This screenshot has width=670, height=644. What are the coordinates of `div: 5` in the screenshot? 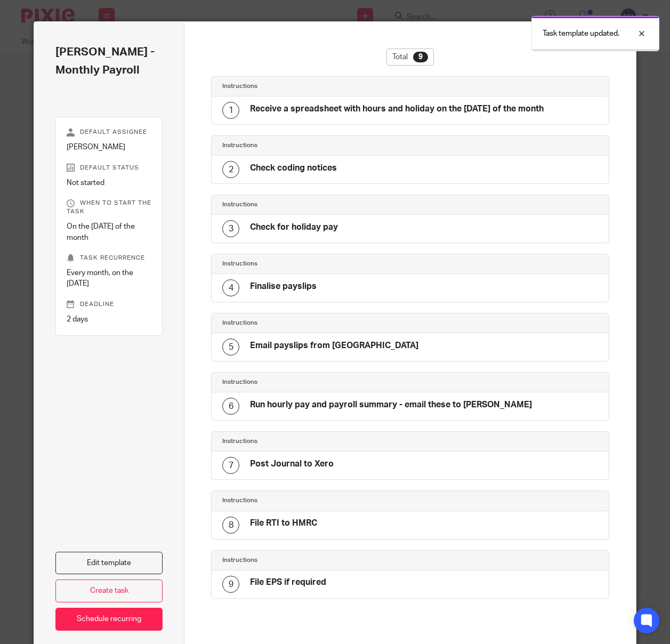 It's located at (231, 347).